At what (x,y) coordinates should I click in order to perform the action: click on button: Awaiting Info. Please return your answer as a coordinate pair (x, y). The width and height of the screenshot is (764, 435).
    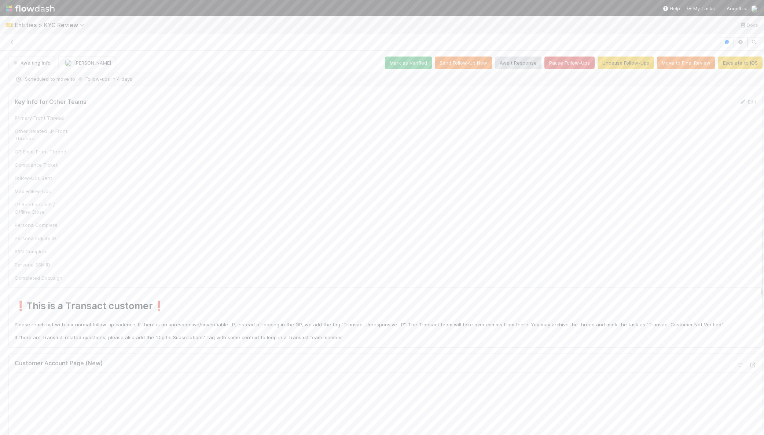
    Looking at the image, I should click on (32, 63).